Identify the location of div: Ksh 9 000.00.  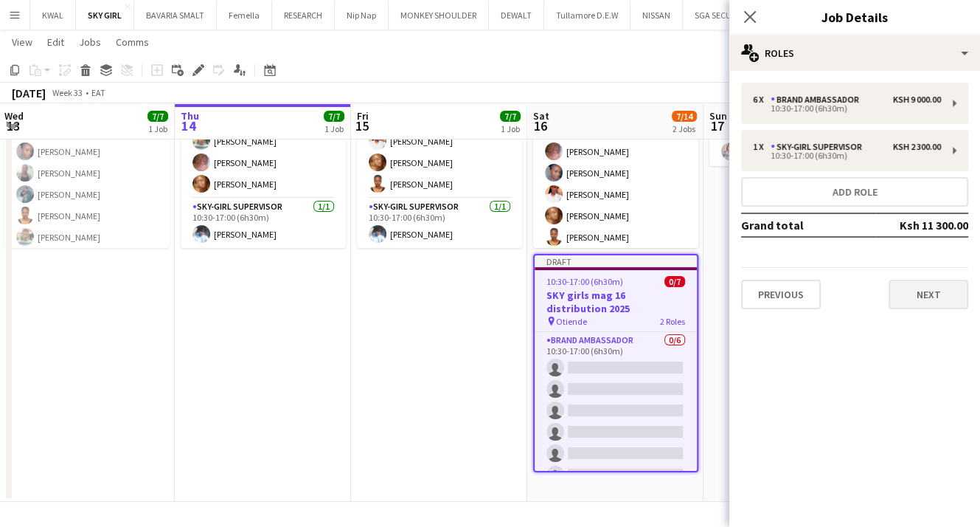
(917, 100).